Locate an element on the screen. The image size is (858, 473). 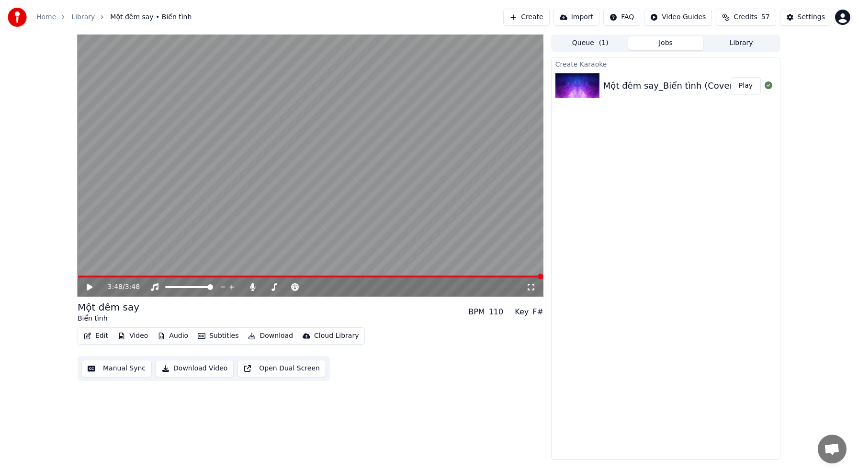
div: Một đêm say_Biển tình (Cover) is located at coordinates (670, 86).